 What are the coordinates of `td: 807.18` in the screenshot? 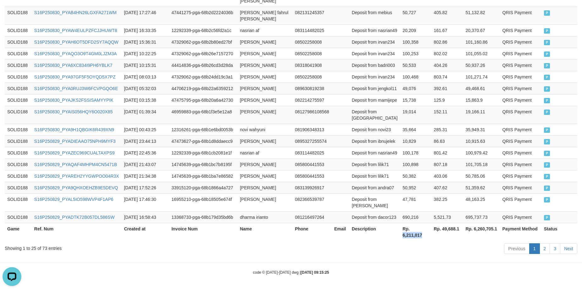 It's located at (447, 164).